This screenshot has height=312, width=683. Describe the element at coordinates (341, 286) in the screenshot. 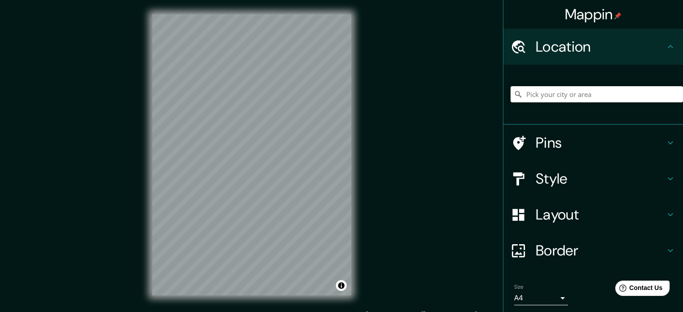

I see `button: Toggle attribution` at that location.